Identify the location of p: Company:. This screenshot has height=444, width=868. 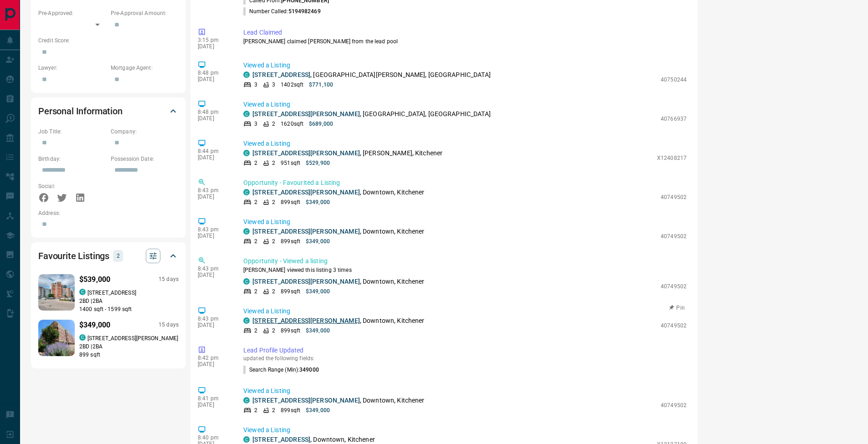
(144, 132).